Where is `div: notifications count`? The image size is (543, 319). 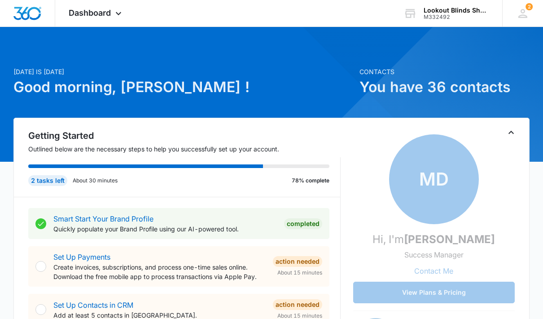 div: notifications count is located at coordinates (529, 7).